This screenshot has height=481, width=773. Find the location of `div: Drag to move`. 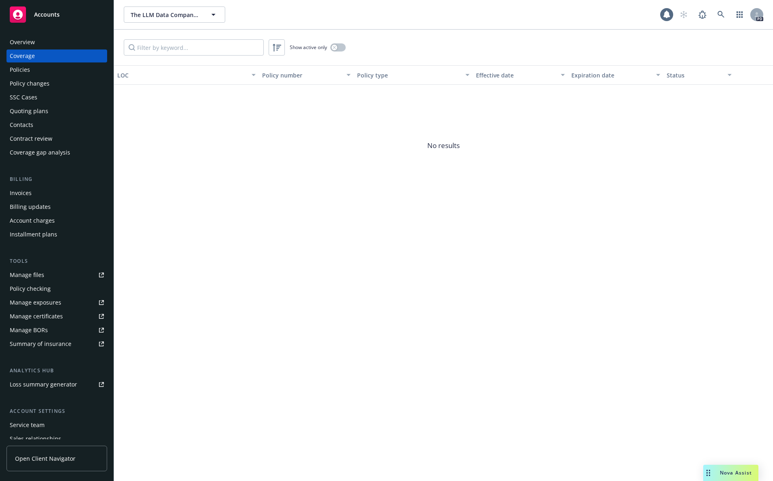

div: Drag to move is located at coordinates (708, 473).